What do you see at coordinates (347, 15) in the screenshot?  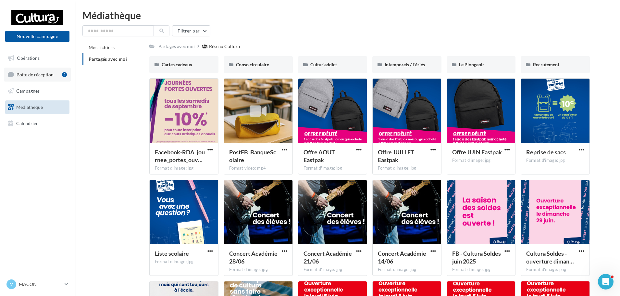 I see `div: Médiathèque` at bounding box center [347, 15].